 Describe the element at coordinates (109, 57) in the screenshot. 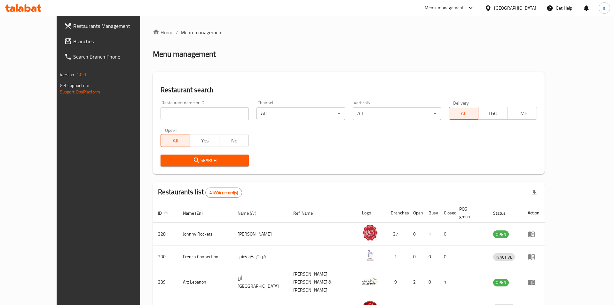

I see `a: Search Branch Phone` at that location.